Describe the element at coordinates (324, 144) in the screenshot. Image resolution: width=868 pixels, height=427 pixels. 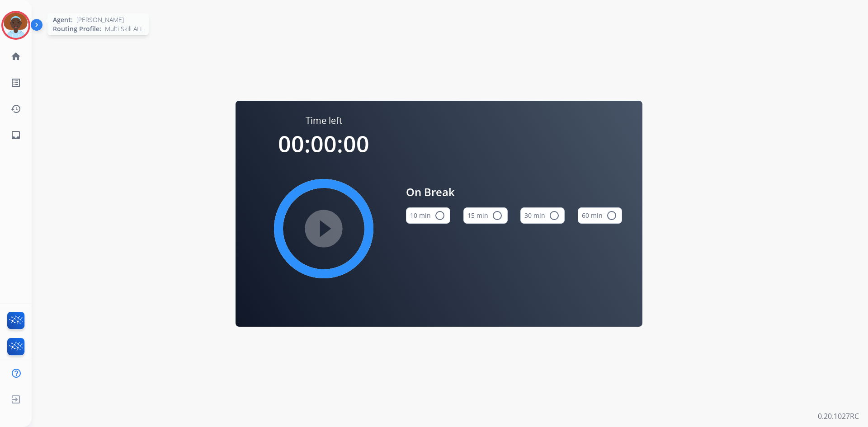
I see `span: 00:00:00` at that location.